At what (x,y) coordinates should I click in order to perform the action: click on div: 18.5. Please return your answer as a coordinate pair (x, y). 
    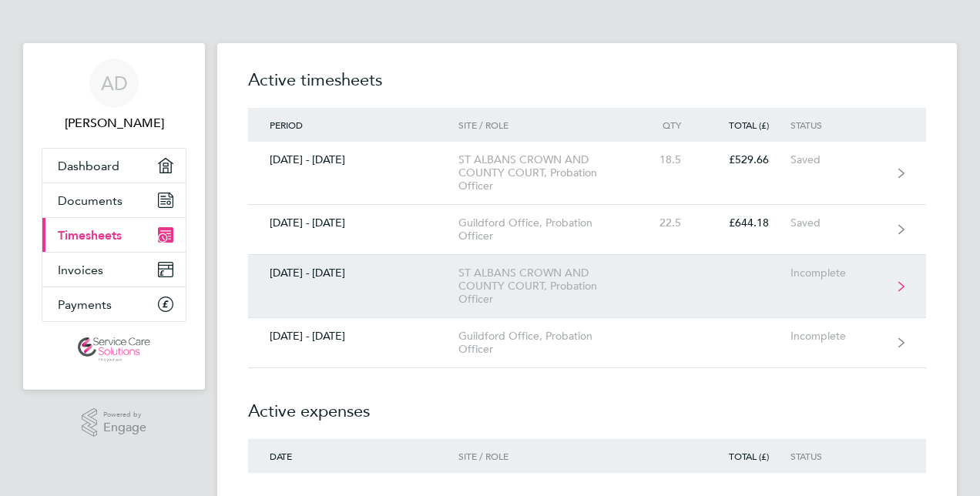
    Looking at the image, I should click on (668, 160).